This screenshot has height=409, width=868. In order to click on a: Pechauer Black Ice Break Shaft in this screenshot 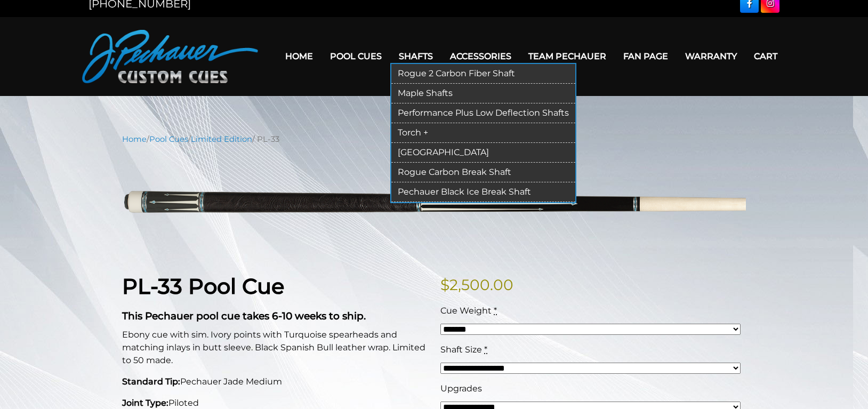, I will do `click(483, 192)`.